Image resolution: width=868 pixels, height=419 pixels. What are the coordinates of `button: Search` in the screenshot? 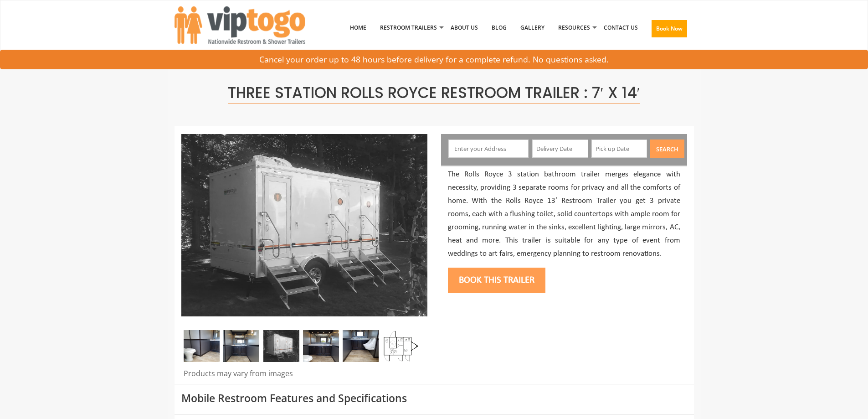 It's located at (667, 149).